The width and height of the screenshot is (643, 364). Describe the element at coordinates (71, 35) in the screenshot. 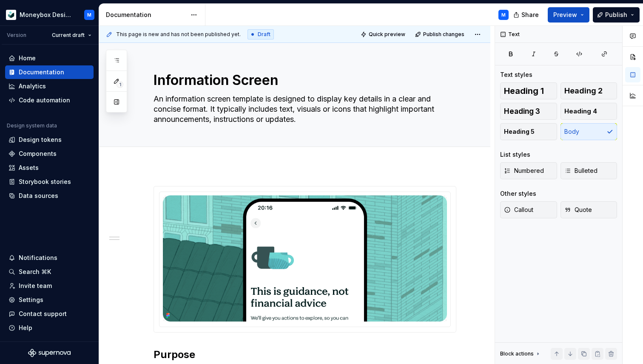

I see `button: Current draft` at that location.